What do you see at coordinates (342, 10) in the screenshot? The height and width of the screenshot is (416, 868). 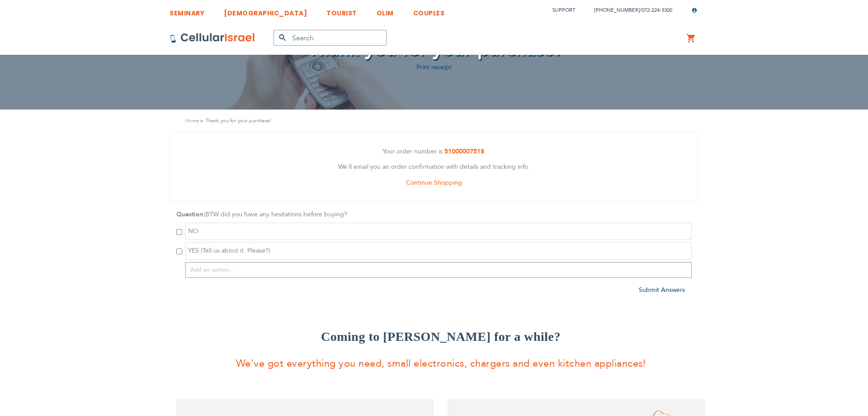 I see `a: TOURIST` at bounding box center [342, 10].